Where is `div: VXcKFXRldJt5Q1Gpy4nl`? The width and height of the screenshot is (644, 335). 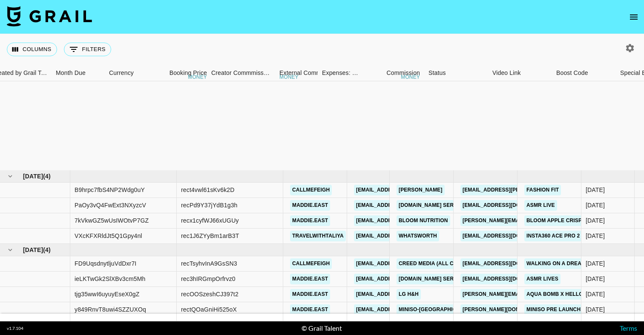 div: VXcKFXRldJt5Q1Gpy4nl is located at coordinates (108, 236).